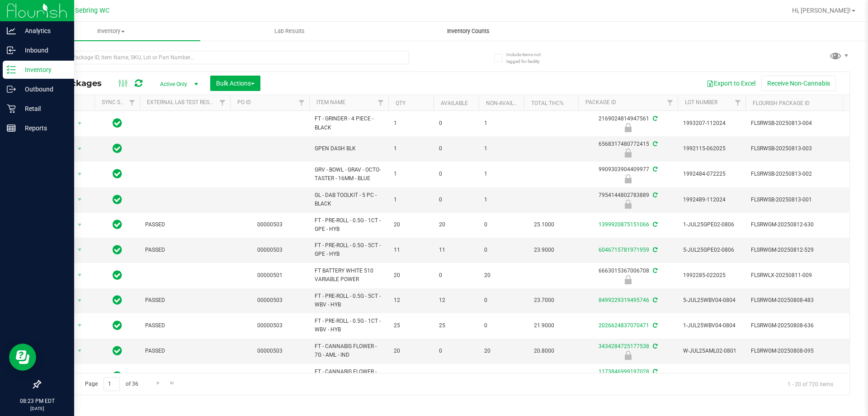 This screenshot has height=416, width=868. What do you see at coordinates (624, 250) in the screenshot?
I see `a: 6046715781971959` at bounding box center [624, 250].